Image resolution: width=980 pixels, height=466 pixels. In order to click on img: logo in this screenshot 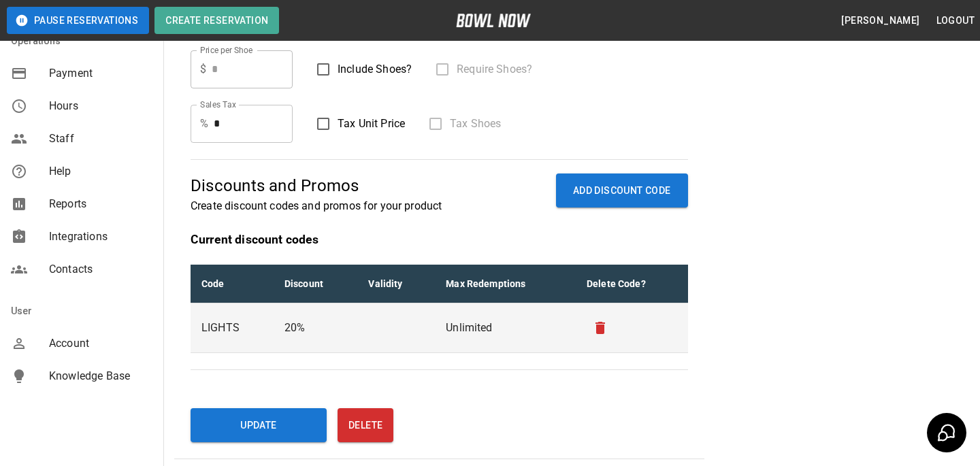, I will do `click(494, 20)`.